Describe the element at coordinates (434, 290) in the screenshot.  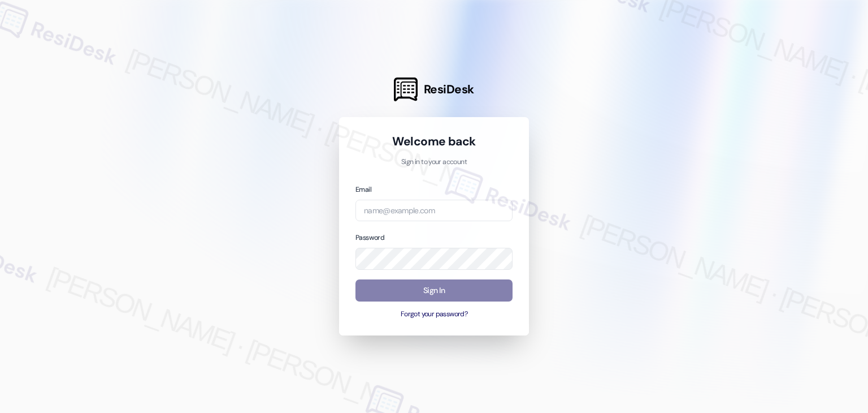
I see `button: Sign In` at that location.